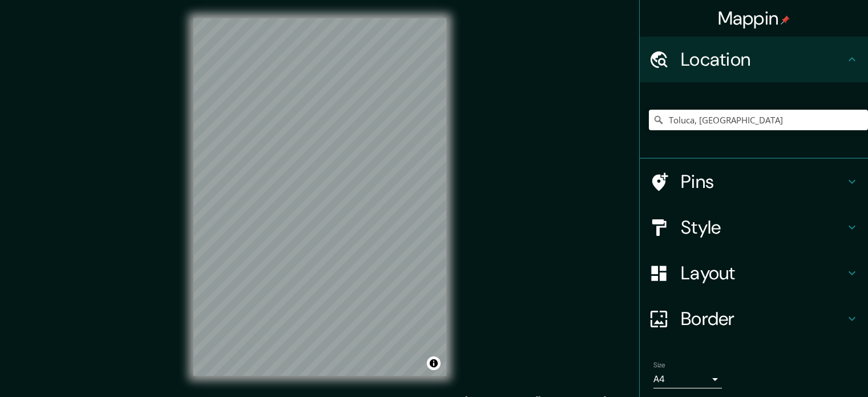 This screenshot has height=397, width=868. What do you see at coordinates (754, 181) in the screenshot?
I see `div: Pins` at bounding box center [754, 181].